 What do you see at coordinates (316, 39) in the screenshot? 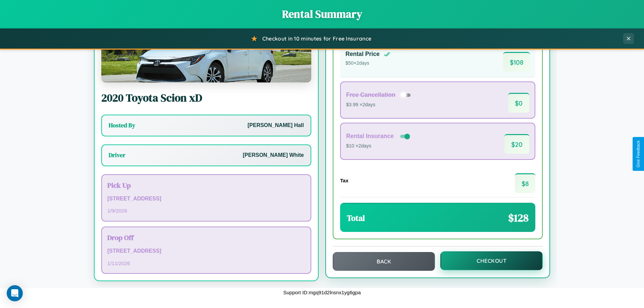
I see `span: Checkout in 10 minutes for Free Insurance` at bounding box center [316, 39].